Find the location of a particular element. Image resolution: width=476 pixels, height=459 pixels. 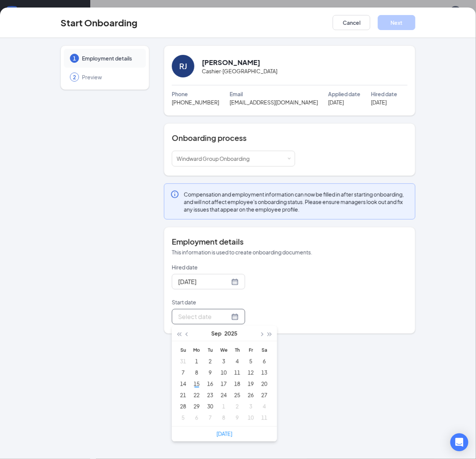

td: 2025-09-07 is located at coordinates (183, 373).